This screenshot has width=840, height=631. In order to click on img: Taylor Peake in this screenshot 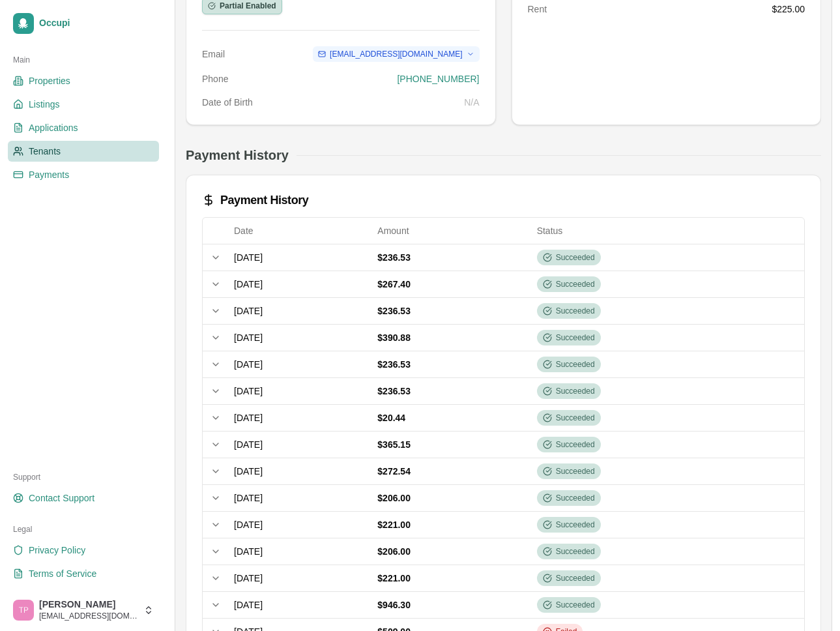, I will do `click(24, 610)`.